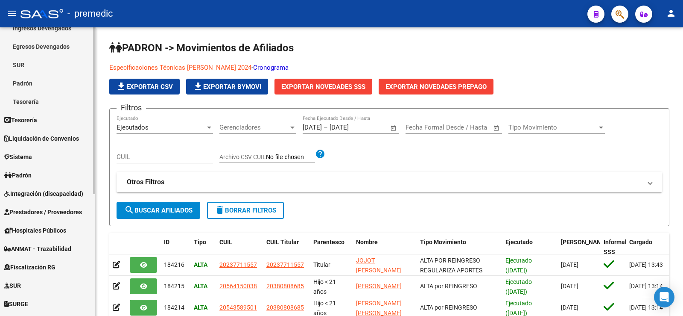 The width and height of the screenshot is (683, 316). I want to click on span: Ejecutado, so click(519, 242).